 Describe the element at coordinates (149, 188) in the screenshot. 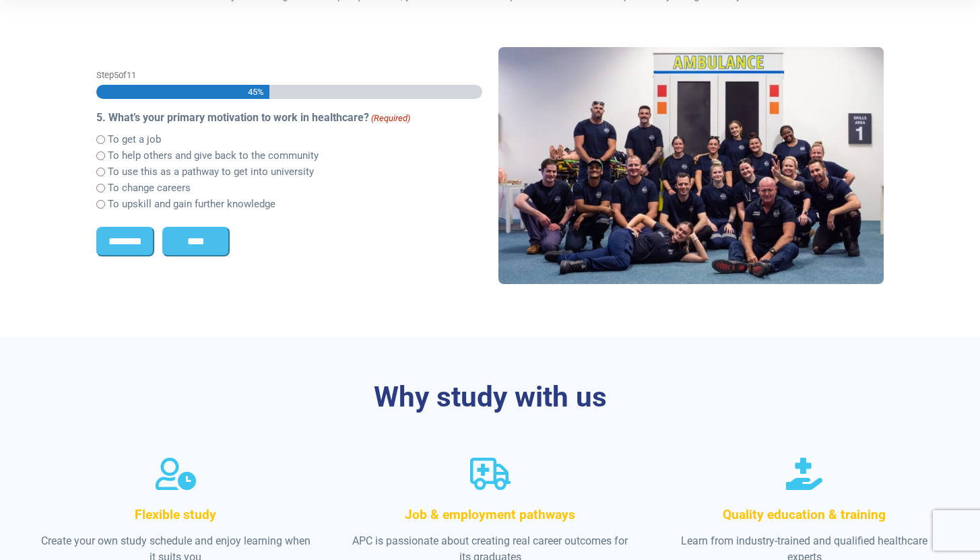

I see `label: To change careers` at that location.